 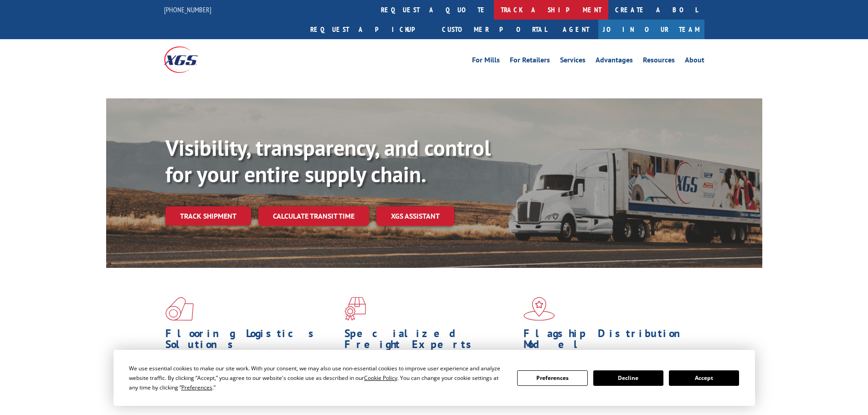 I want to click on h1: Specialized Freight Experts, so click(x=431, y=341).